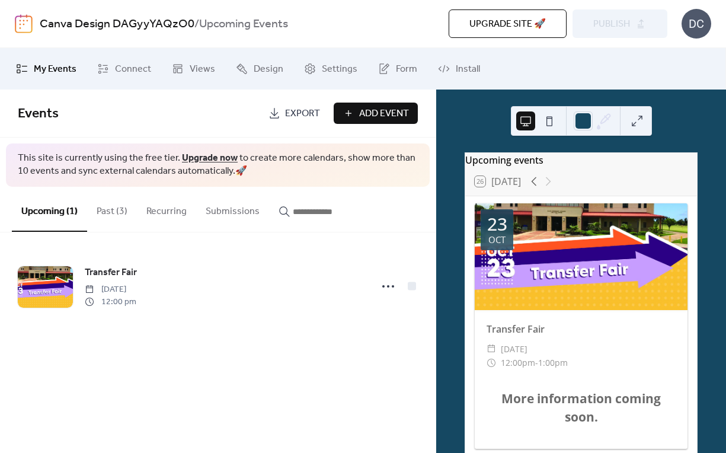 This screenshot has height=453, width=726. What do you see at coordinates (24, 24) in the screenshot?
I see `img: logo` at bounding box center [24, 24].